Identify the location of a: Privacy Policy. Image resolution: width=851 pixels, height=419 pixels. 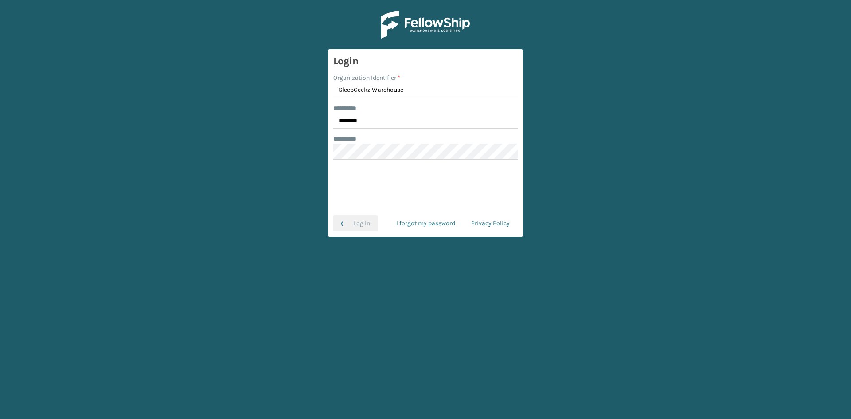
(490, 223).